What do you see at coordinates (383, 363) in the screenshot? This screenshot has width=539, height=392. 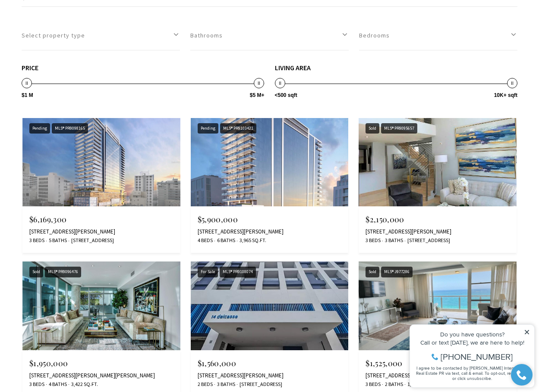 I see `span: $1,525,000` at bounding box center [383, 363].